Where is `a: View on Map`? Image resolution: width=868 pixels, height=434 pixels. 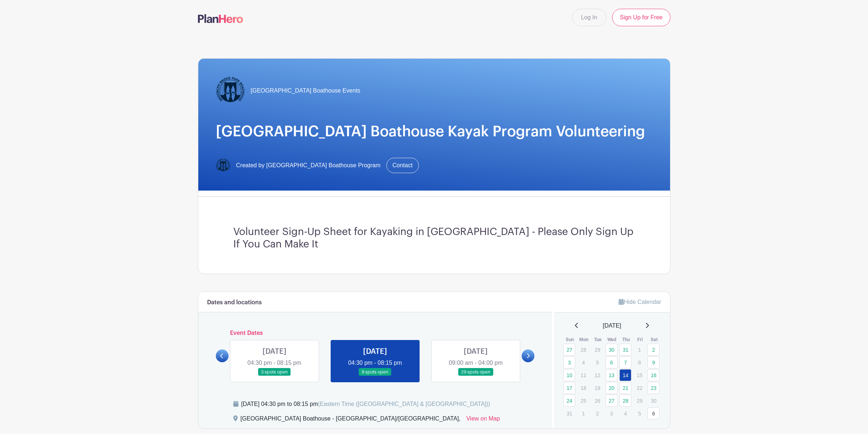 a: View on Map is located at coordinates (483, 420).